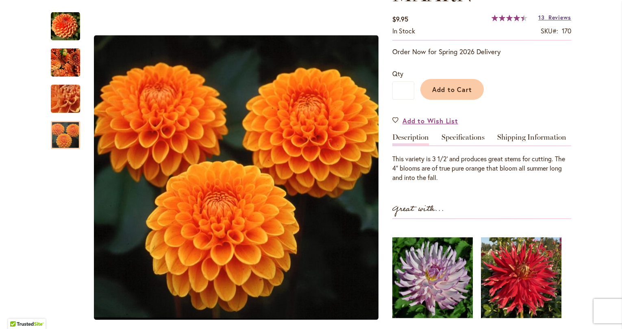 The image size is (622, 329). I want to click on a: 13 Reviews, so click(555, 17).